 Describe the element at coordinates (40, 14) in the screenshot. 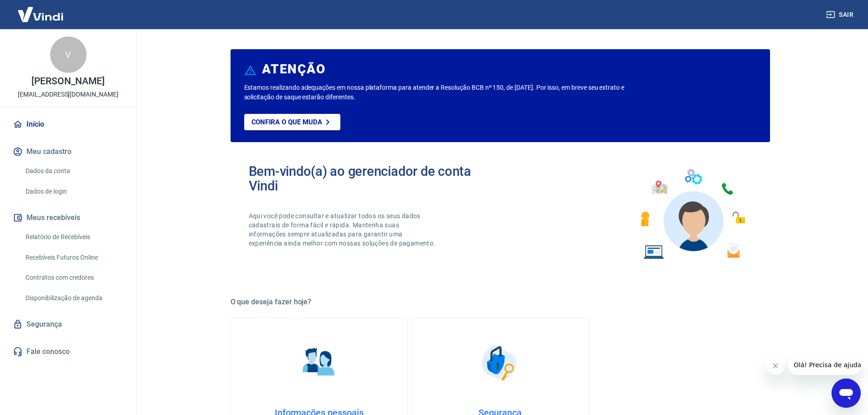

I see `img: Vindi` at that location.